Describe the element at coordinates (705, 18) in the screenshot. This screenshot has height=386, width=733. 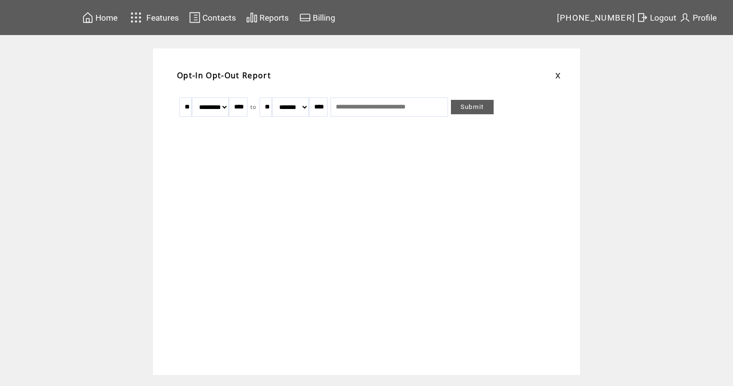
I see `span: Profile` at that location.